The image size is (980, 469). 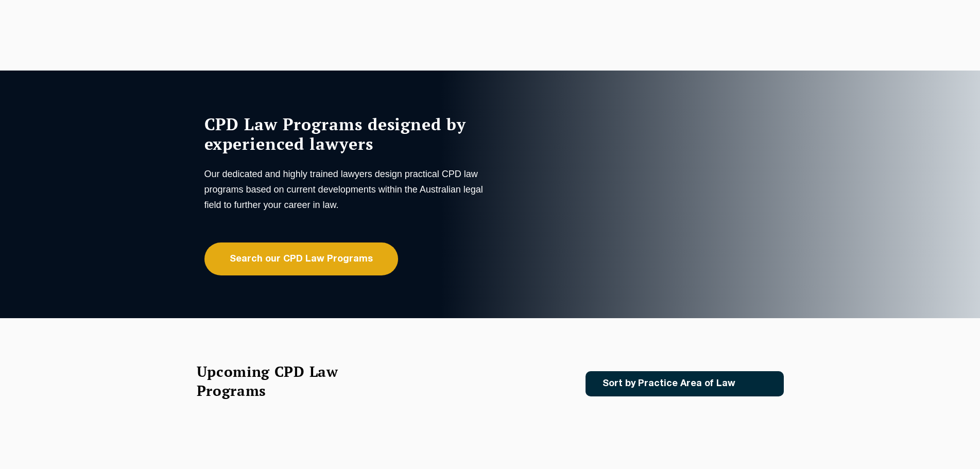 What do you see at coordinates (346, 190) in the screenshot?
I see `p: Our dedicated and highly trained lawyers design practical CPD law programs based on current devel...` at bounding box center [346, 190].